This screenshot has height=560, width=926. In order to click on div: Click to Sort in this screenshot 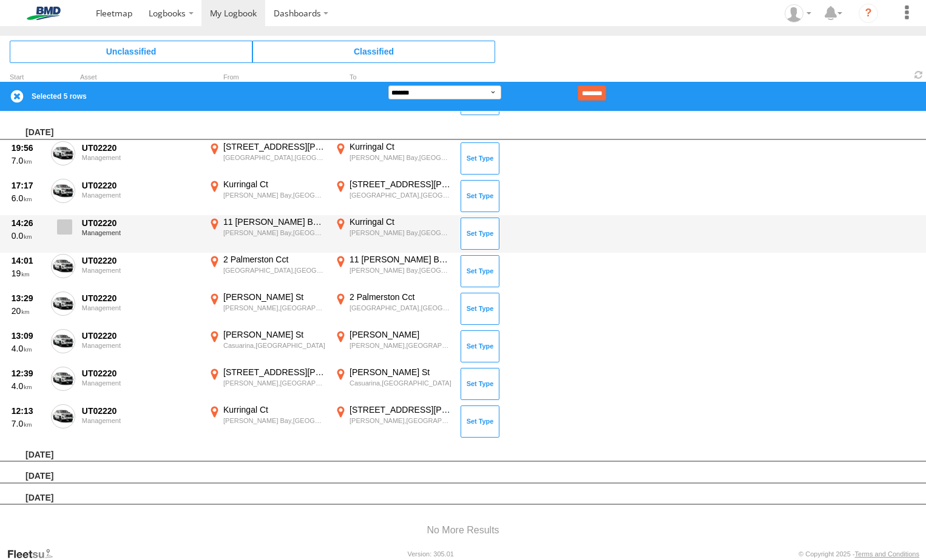, I will do `click(28, 77)`.